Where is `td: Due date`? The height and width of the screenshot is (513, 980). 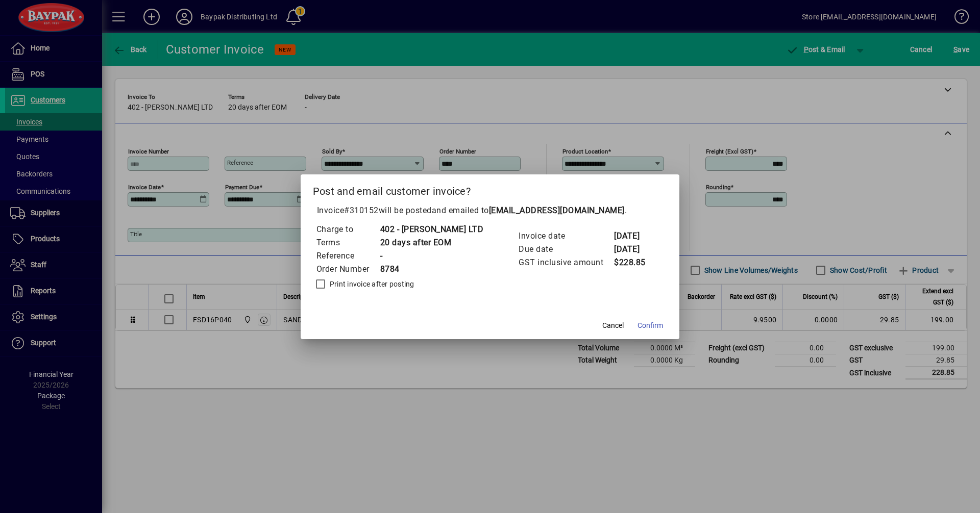
td: Due date is located at coordinates (565, 249).